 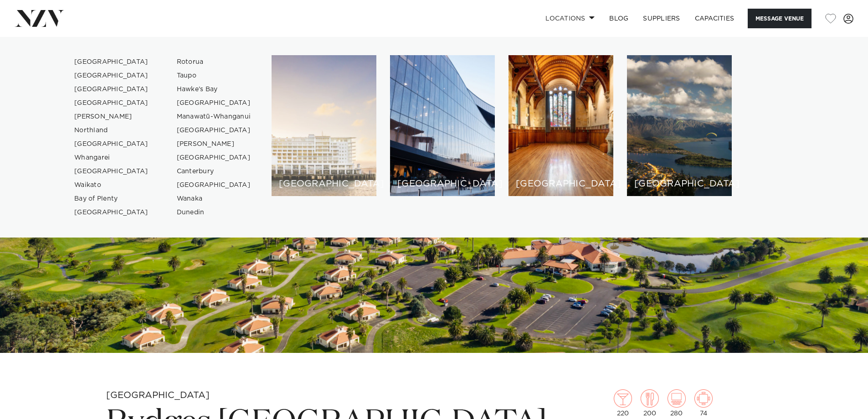 What do you see at coordinates (677, 399) in the screenshot?
I see `img: theatre.png` at bounding box center [677, 399].